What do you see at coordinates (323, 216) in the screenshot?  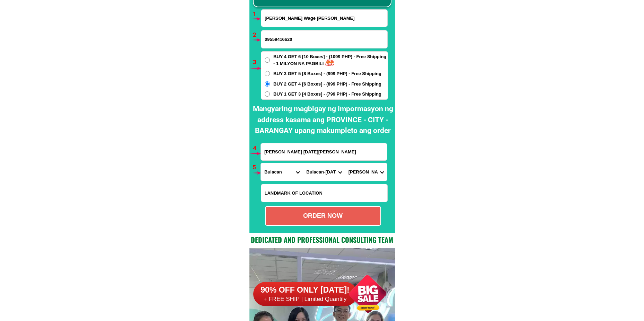 I see `div: ORDER NOW` at bounding box center [323, 216].